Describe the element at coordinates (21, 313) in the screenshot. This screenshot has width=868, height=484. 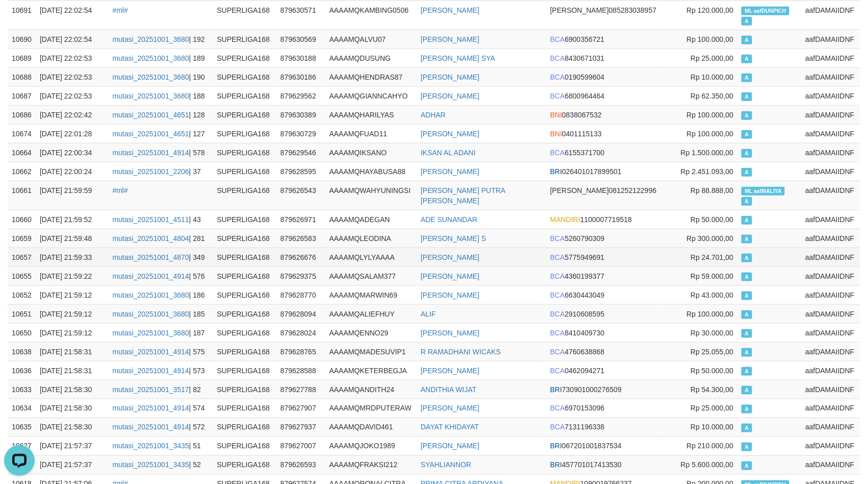
I see `td: 10651` at that location.